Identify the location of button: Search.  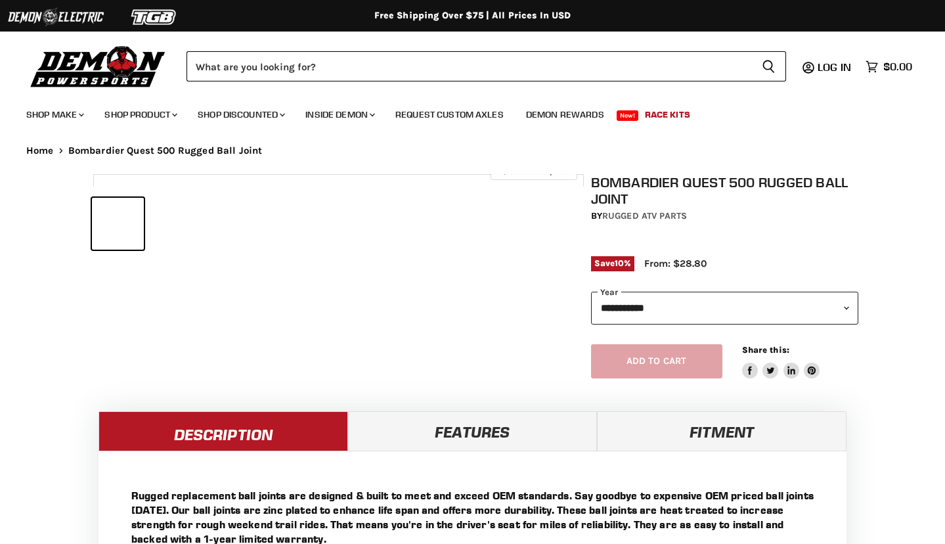
(768, 66).